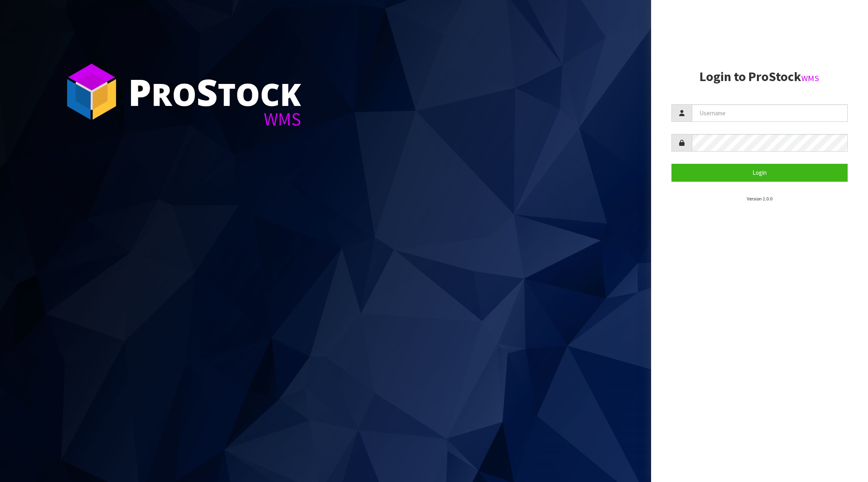 This screenshot has height=482, width=868. Describe the element at coordinates (769, 112) in the screenshot. I see `input: Username` at that location.